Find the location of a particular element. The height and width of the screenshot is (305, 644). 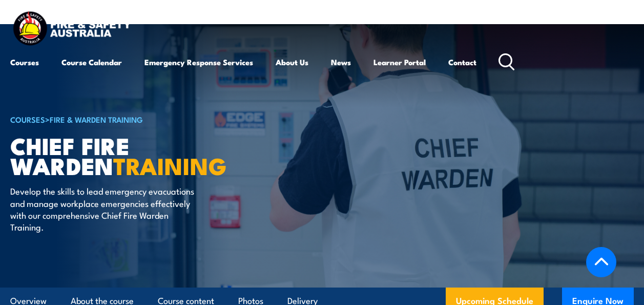

a: News is located at coordinates (341, 62).